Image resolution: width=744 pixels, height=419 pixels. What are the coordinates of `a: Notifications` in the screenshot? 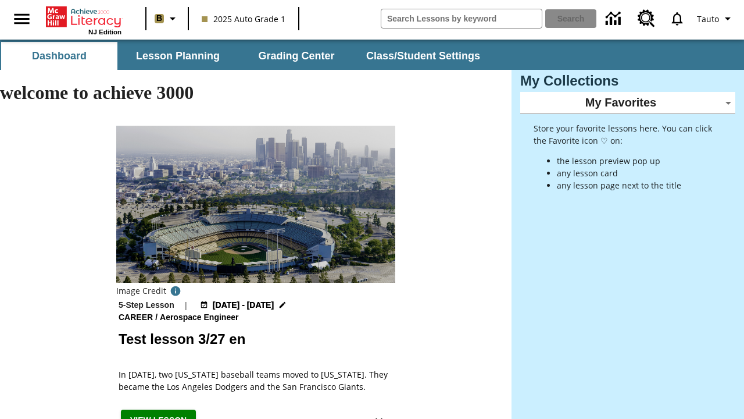 It's located at (677, 19).